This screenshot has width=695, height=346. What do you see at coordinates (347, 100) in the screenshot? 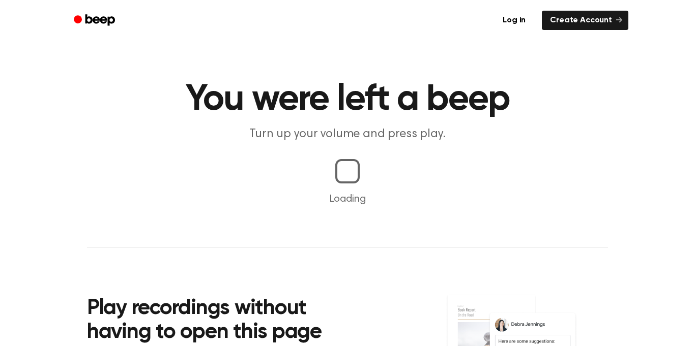
I see `h1: You were left a beep` at bounding box center [347, 100].